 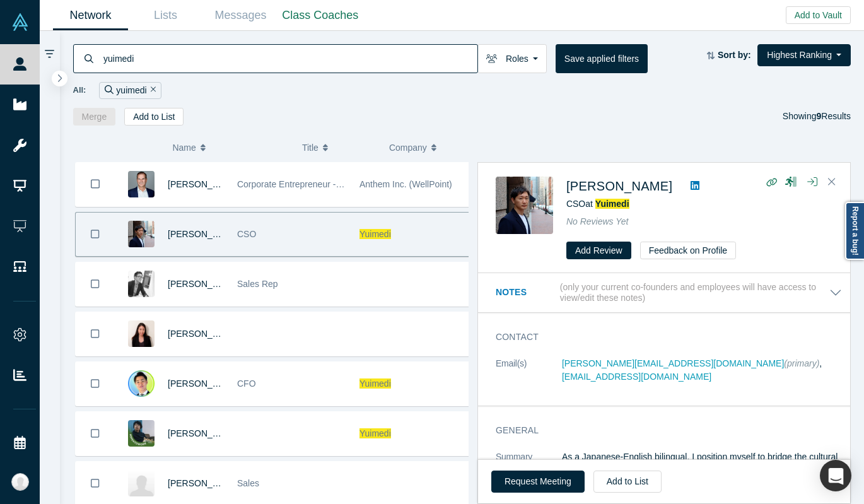 I want to click on button: Roles, so click(x=512, y=58).